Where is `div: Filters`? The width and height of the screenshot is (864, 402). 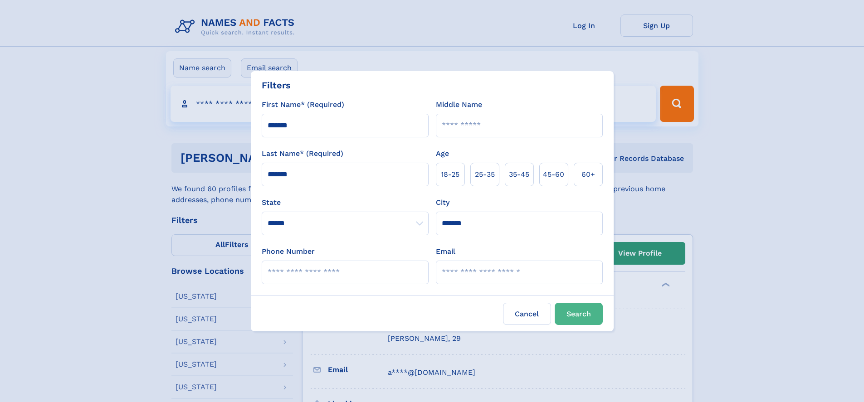
div: Filters is located at coordinates (276, 85).